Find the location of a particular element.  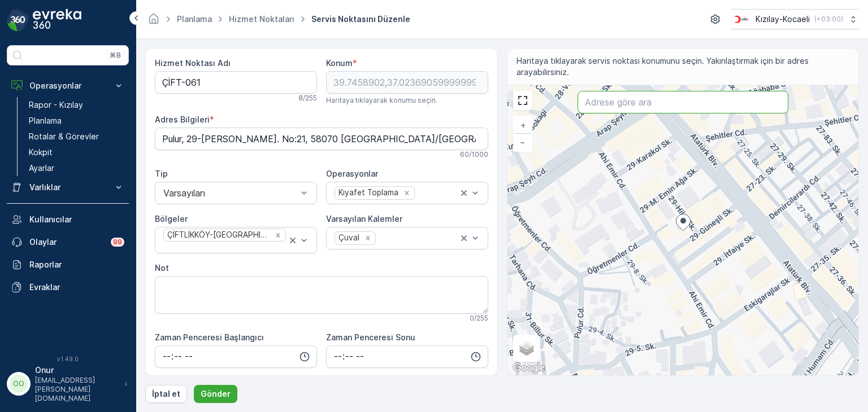

img: Google is located at coordinates (529, 369).